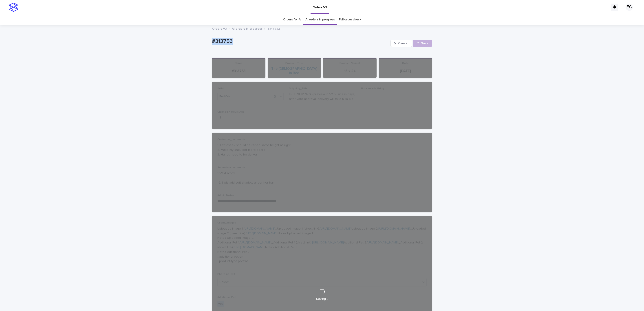 The height and width of the screenshot is (311, 644). Describe the element at coordinates (219, 28) in the screenshot. I see `a: Orders V3` at that location.